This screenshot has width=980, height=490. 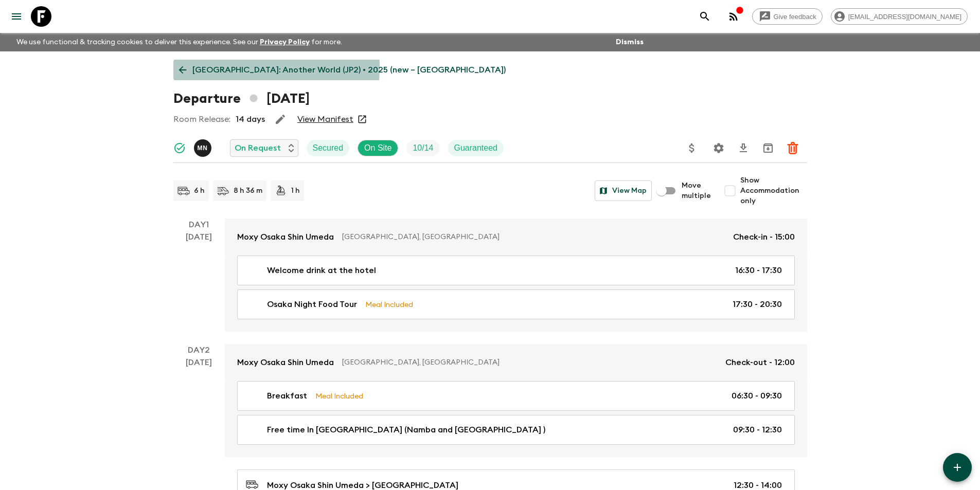 What do you see at coordinates (757, 430) in the screenshot?
I see `p: 09:30 - 12:30` at bounding box center [757, 430].